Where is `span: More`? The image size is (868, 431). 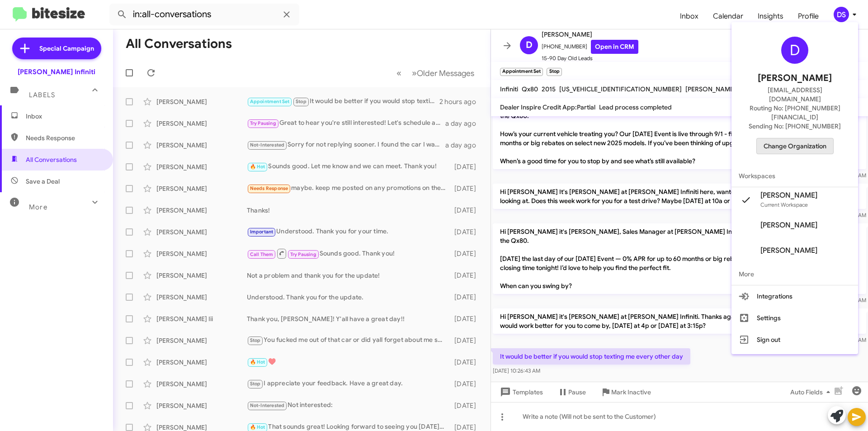 span: More is located at coordinates (795, 274).